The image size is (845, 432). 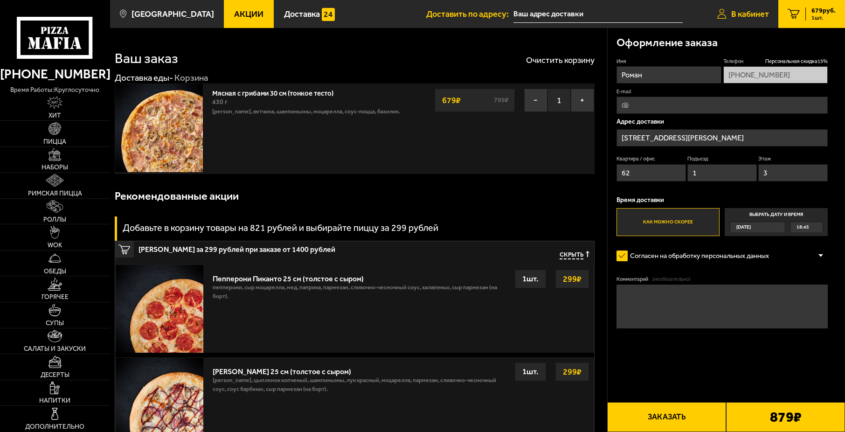 What do you see at coordinates (249, 14) in the screenshot?
I see `span: Акции` at bounding box center [249, 14].